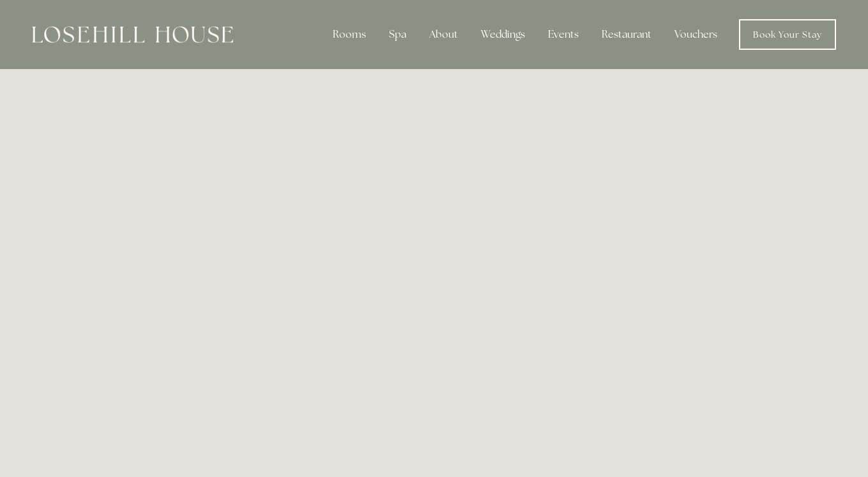 The image size is (868, 477). Describe the element at coordinates (132, 34) in the screenshot. I see `img: Losehill House` at that location.